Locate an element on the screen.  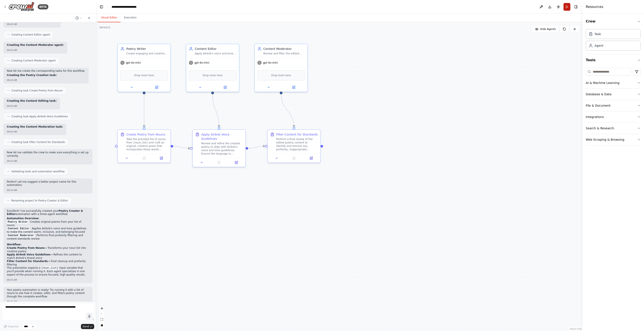
div: Create Poetry from Nouns is located at coordinates (146, 134).